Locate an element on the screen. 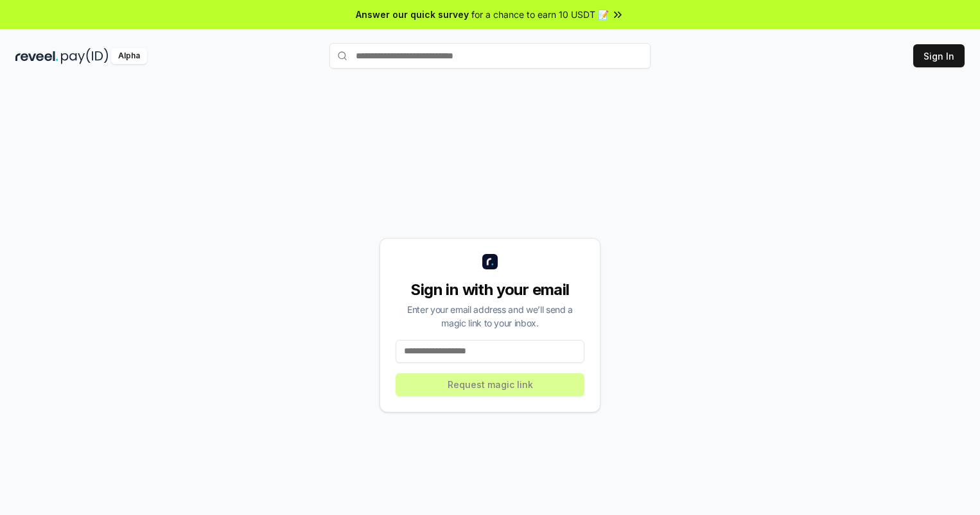  button: Sign In is located at coordinates (938, 56).